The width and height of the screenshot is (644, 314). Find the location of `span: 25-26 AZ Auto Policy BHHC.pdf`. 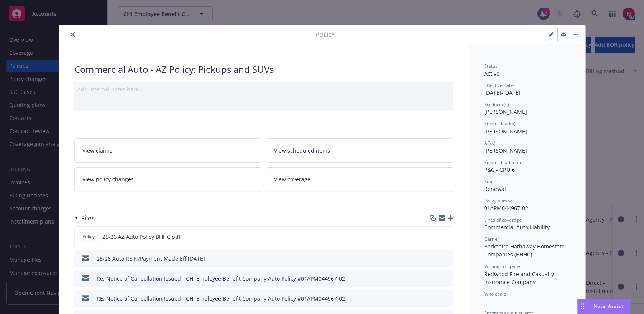

span: 25-26 AZ Auto Policy BHHC.pdf is located at coordinates (141, 237).